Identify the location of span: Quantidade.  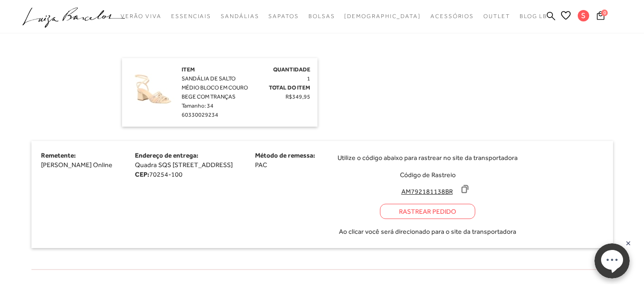
(291, 70).